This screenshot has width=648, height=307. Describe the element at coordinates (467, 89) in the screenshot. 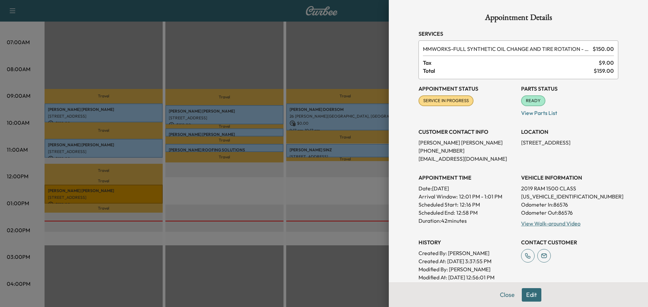

I see `h3: Appointment Status` at that location.